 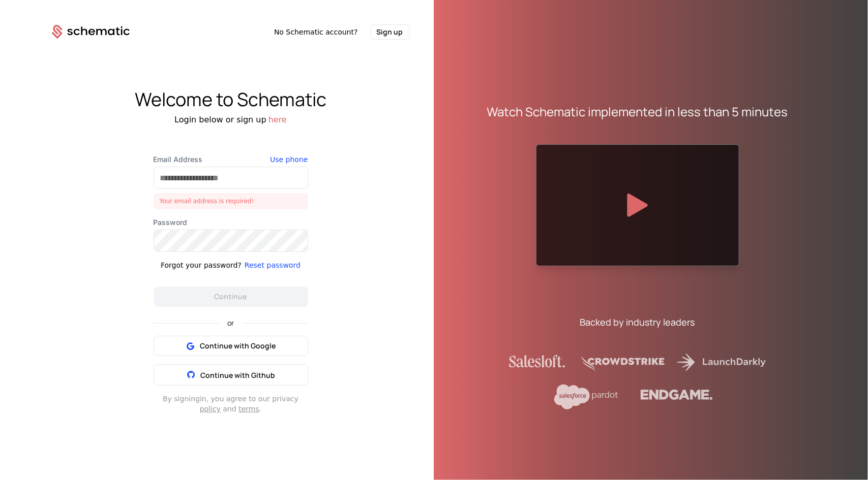 I want to click on button: Continue with Google, so click(x=231, y=346).